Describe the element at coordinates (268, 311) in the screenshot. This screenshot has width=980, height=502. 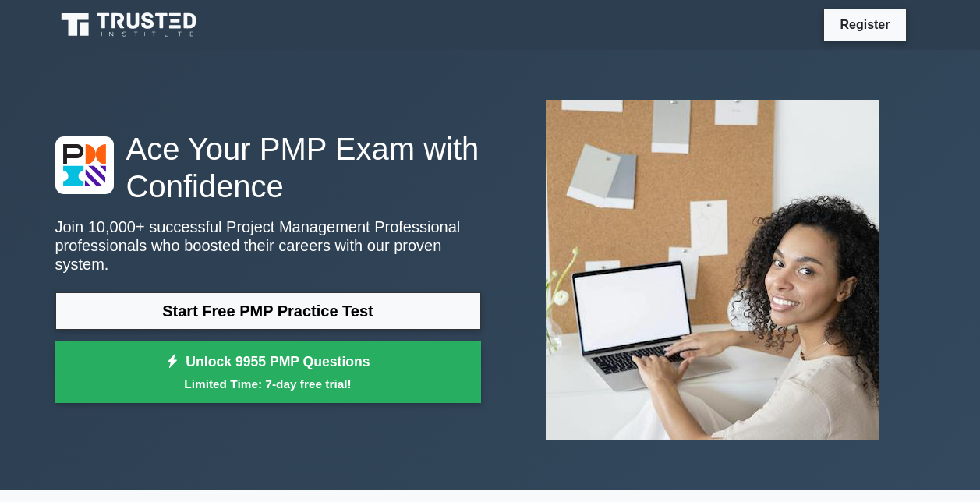
I see `a: Start Free PMP Practice Test` at that location.